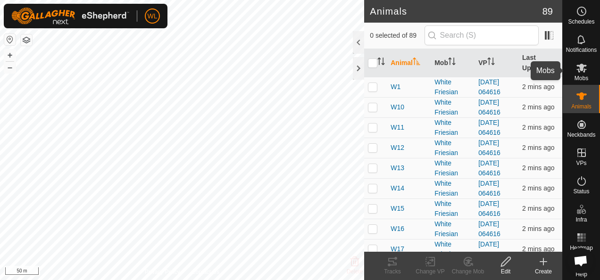  What do you see at coordinates (397, 249) in the screenshot?
I see `span: W17` at bounding box center [397, 249].